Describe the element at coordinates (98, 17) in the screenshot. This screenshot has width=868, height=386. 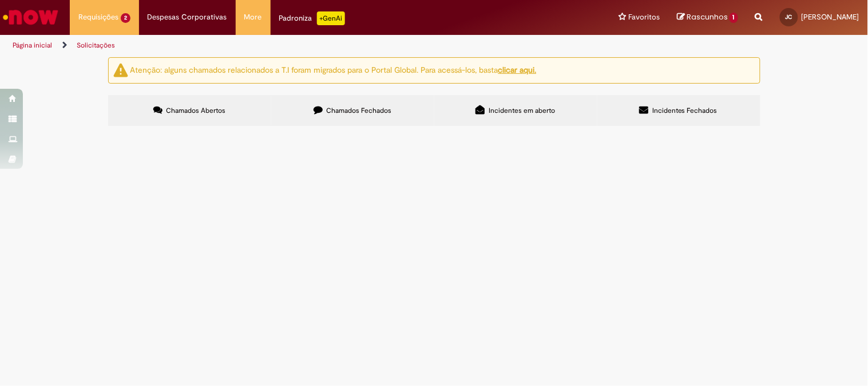
I see `span: Requisições` at that location.